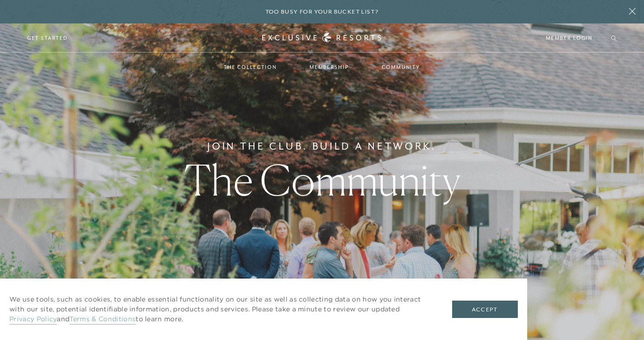  What do you see at coordinates (322, 12) in the screenshot?
I see `h6: Too busy for your bucket list?` at bounding box center [322, 12].